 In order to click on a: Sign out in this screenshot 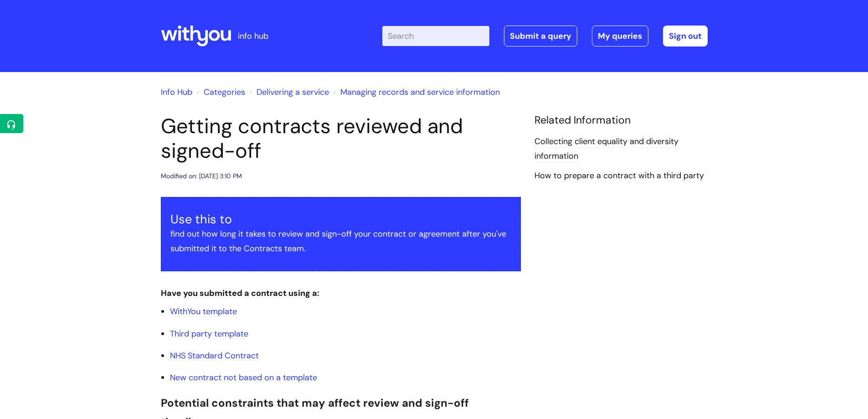, I will do `click(685, 36)`.